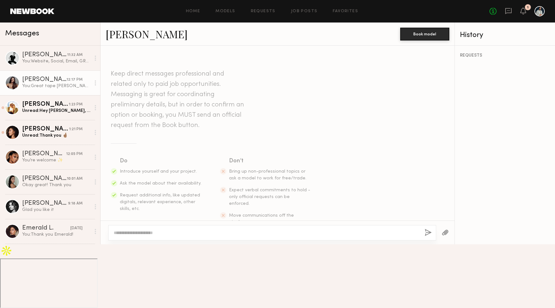 This screenshot has width=555, height=308. What do you see at coordinates (76, 129) in the screenshot?
I see `div: 1:21 PM` at bounding box center [76, 129].